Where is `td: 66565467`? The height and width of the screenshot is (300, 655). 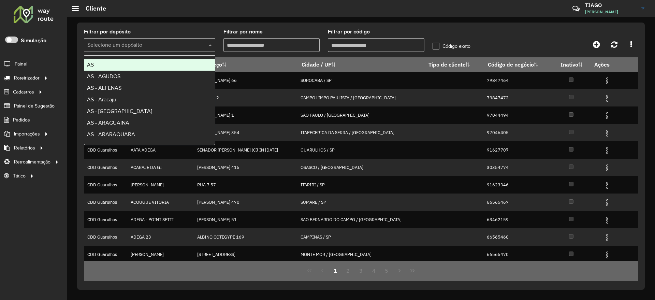 td: 66565467 is located at coordinates (518, 202).